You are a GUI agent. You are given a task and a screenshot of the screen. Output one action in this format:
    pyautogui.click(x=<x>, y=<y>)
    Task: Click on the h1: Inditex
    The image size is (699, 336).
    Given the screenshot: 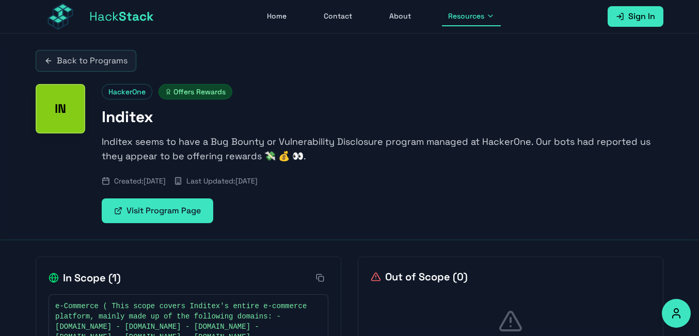 What is the action you would take?
    pyautogui.click(x=382, y=117)
    